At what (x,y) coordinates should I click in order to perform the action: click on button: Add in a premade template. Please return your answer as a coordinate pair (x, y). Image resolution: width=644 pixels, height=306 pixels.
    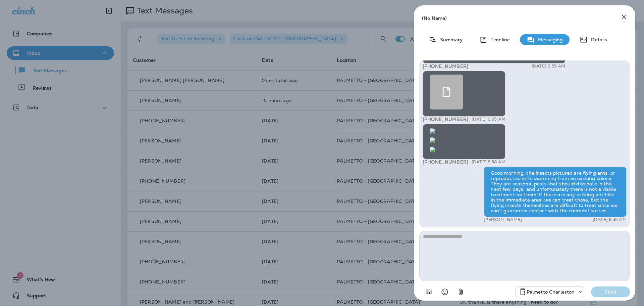
    Looking at the image, I should click on (428, 292).